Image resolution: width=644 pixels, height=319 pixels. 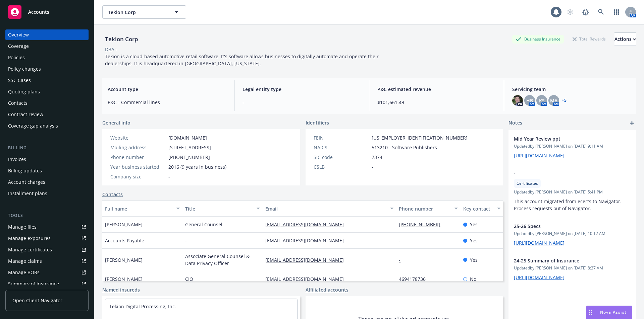 I want to click on div: Quoting plans, so click(x=24, y=92).